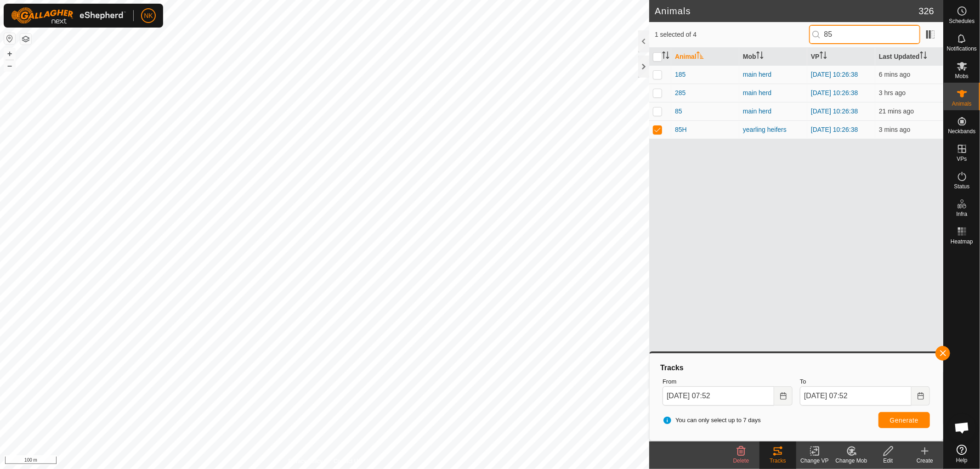 This screenshot has width=980, height=469. Describe the element at coordinates (904, 419) in the screenshot. I see `button: Generate` at that location.